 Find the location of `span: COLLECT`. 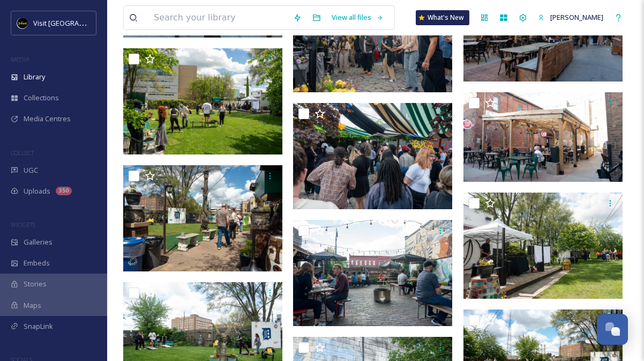

span: COLLECT is located at coordinates (22, 152).